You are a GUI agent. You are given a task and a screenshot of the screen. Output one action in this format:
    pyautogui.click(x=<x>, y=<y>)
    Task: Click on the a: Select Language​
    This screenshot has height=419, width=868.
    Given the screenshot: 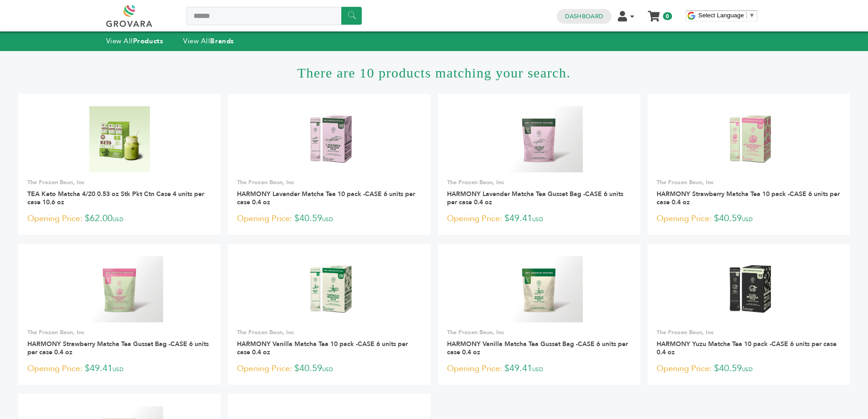 What is the action you would take?
    pyautogui.click(x=727, y=15)
    